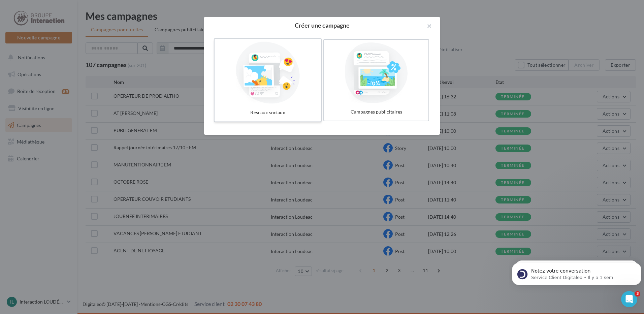 The image size is (644, 314). I want to click on img: Profile image for Service Client Digitaleo, so click(13, 26).